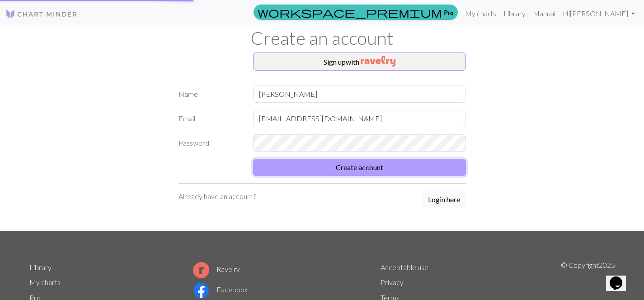 Image resolution: width=644 pixels, height=300 pixels. Describe the element at coordinates (201, 290) in the screenshot. I see `img: Facebook logo` at that location.